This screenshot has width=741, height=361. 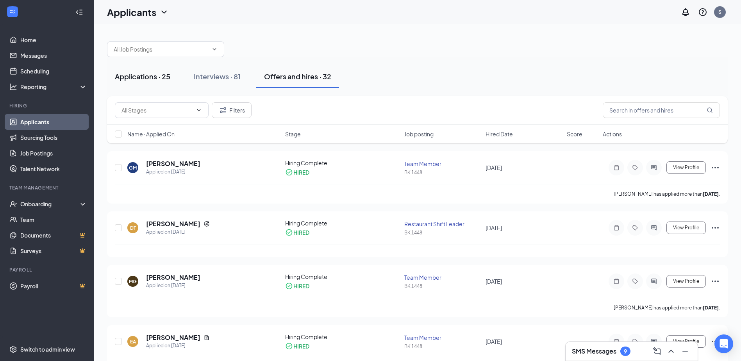 What do you see at coordinates (50, 204) in the screenshot?
I see `div: Onboarding` at bounding box center [50, 204].